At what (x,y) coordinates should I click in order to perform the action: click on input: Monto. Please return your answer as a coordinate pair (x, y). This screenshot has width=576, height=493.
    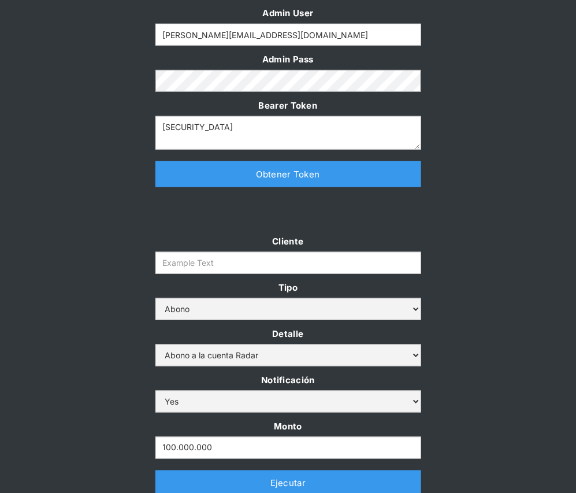
    Looking at the image, I should click on (288, 448).